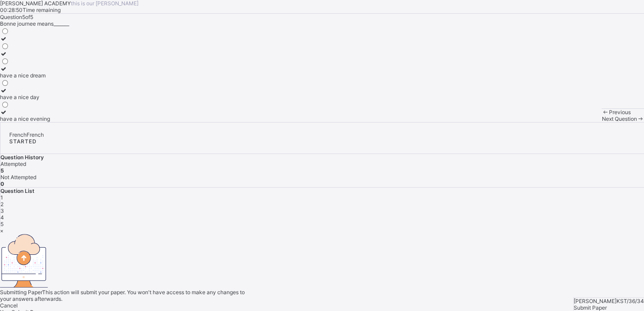 The width and height of the screenshot is (644, 311). Describe the element at coordinates (41, 10) in the screenshot. I see `span: Time remaining` at that location.